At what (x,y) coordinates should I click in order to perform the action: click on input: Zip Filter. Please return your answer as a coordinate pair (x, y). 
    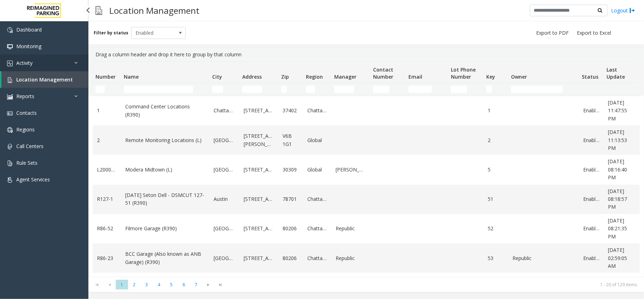
    Looking at the image, I should click on (284, 89).